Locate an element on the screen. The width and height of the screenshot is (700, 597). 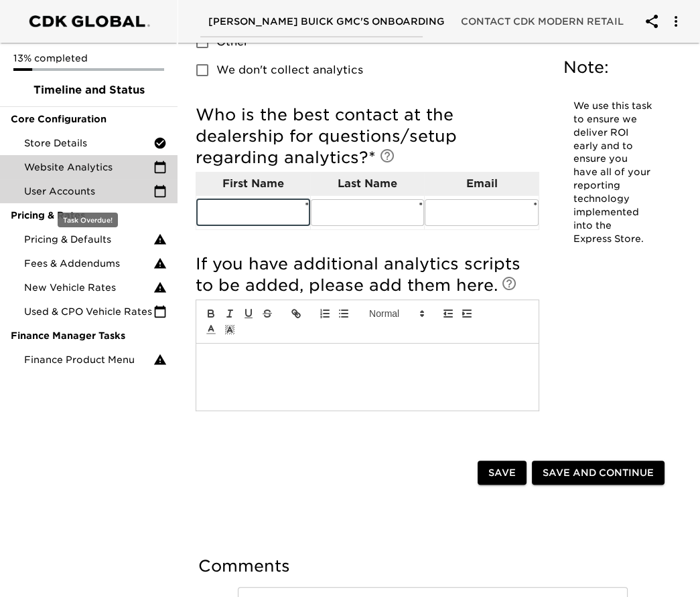
span: Pricing & Defaults is located at coordinates (89, 239).